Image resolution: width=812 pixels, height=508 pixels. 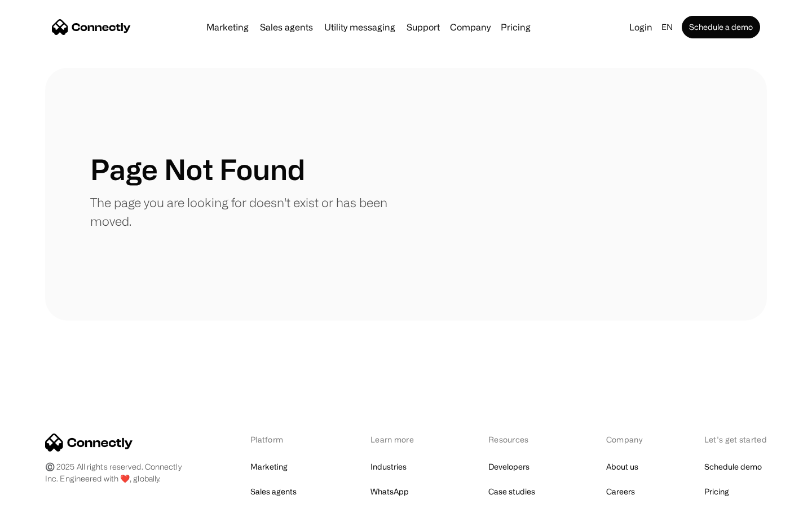 I want to click on a: Support, so click(x=423, y=27).